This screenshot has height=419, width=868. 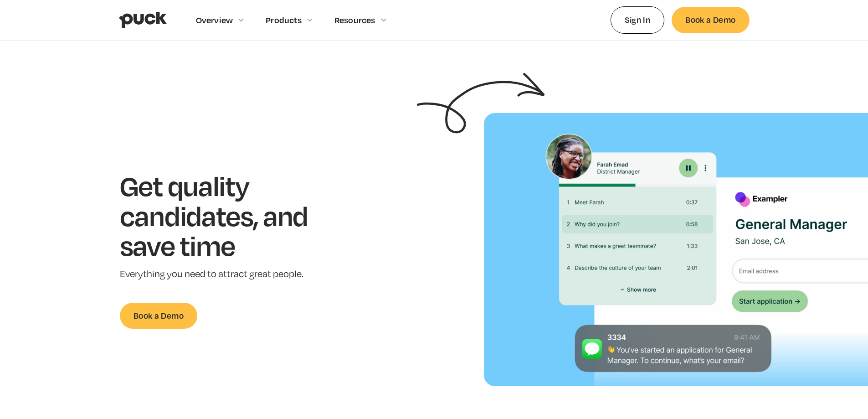 What do you see at coordinates (355, 20) in the screenshot?
I see `div: Resources` at bounding box center [355, 20].